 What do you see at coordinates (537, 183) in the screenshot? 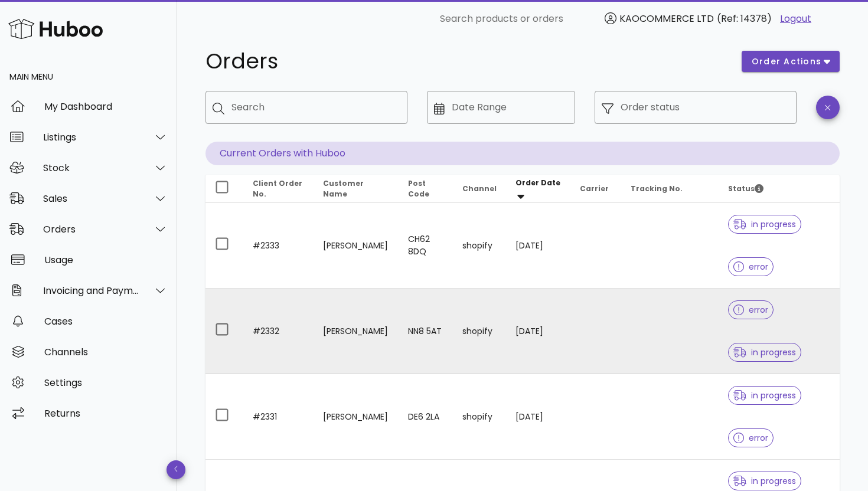
I see `span: Order Date` at bounding box center [537, 183].